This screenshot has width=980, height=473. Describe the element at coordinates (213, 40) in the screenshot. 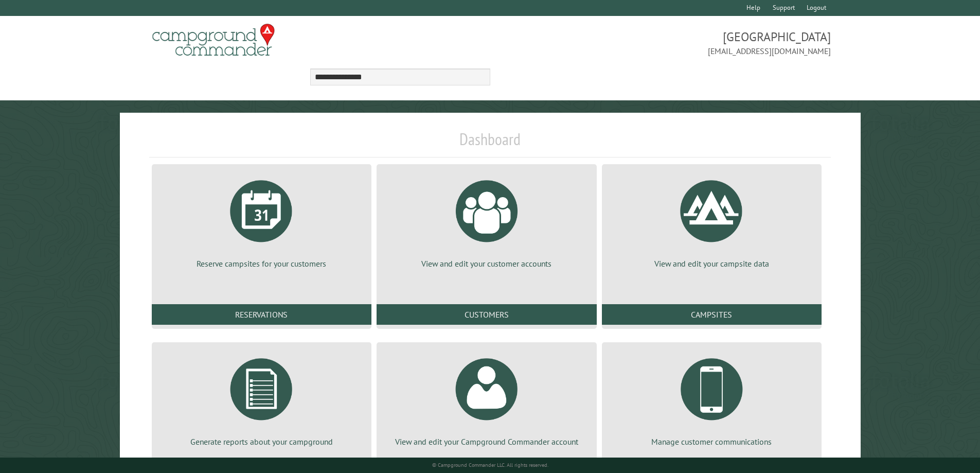

I see `img: Campground Commander` at that location.